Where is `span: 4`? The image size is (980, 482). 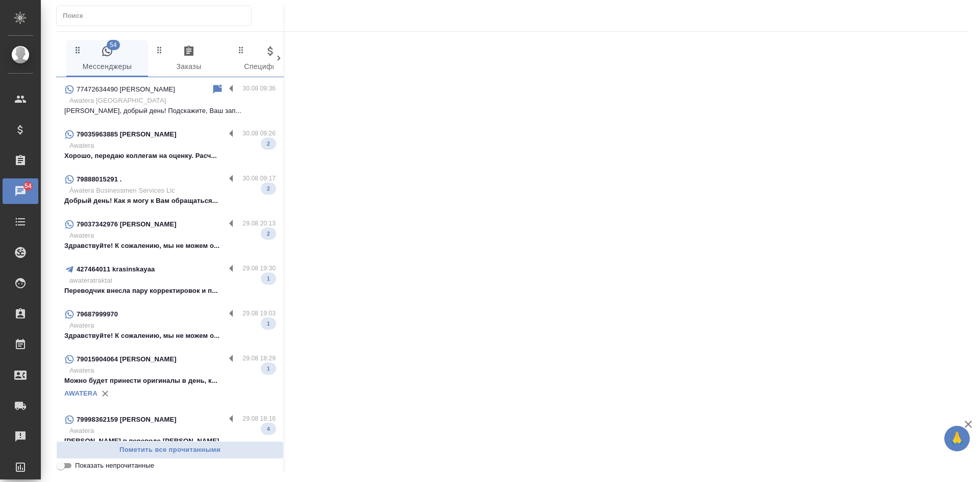
span: 4 is located at coordinates (268, 429).